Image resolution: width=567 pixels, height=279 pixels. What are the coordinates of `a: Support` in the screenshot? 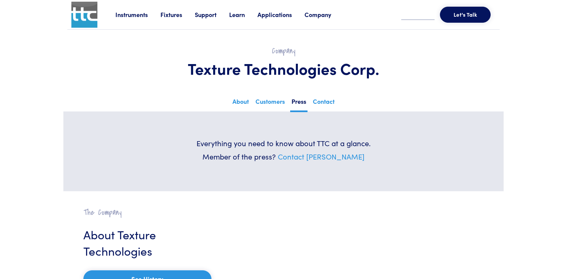 It's located at (212, 14).